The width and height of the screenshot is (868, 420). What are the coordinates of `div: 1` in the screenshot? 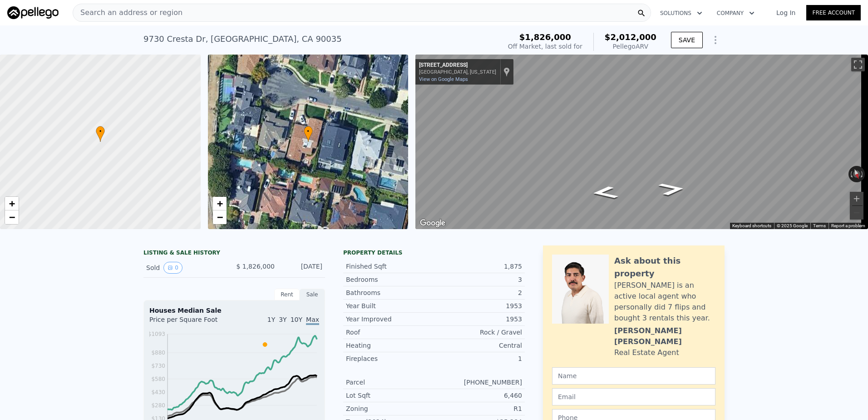 It's located at (478, 359).